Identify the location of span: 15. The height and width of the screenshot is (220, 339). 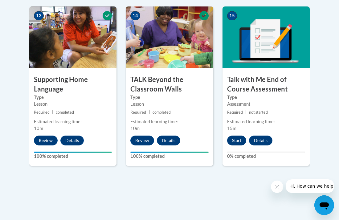
(232, 16).